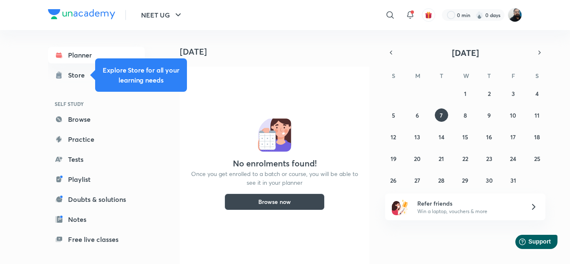  Describe the element at coordinates (537, 93) in the screenshot. I see `button: October 4, 2025` at that location.